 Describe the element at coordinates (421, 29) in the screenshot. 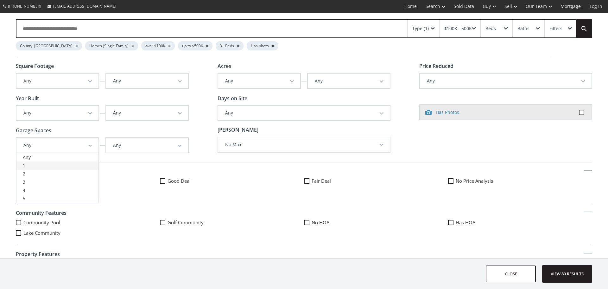

I see `div: Type (1)` at that location.